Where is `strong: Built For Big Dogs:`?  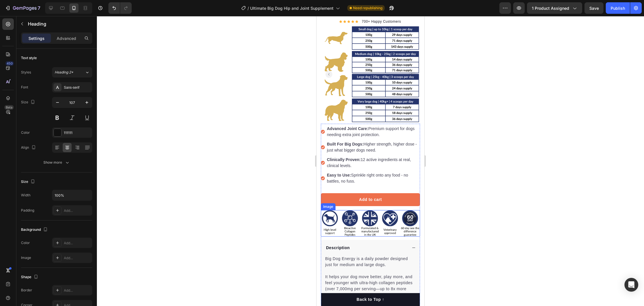 strong: Built For Big Dogs: is located at coordinates (29, 128).